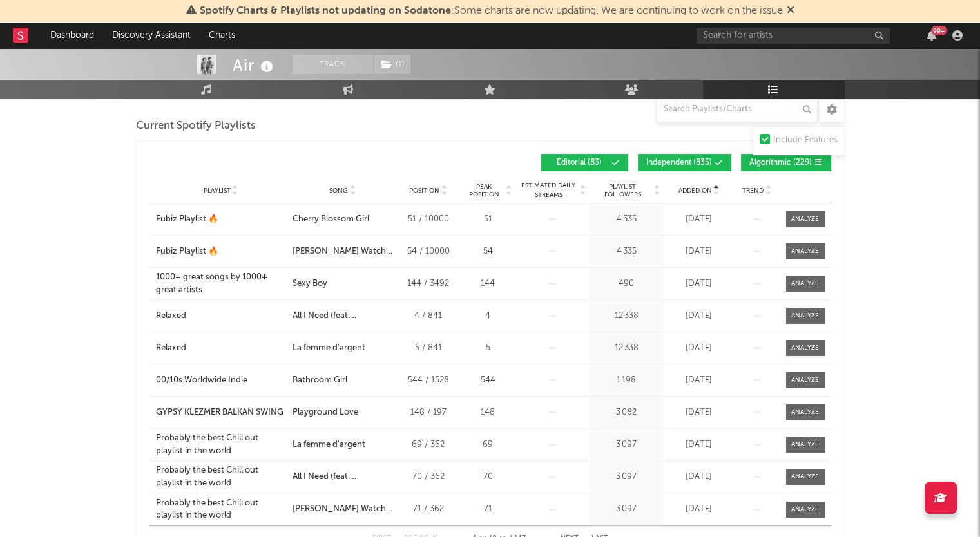 Image resolution: width=980 pixels, height=537 pixels. What do you see at coordinates (488, 412) in the screenshot?
I see `div: 148` at bounding box center [488, 412].